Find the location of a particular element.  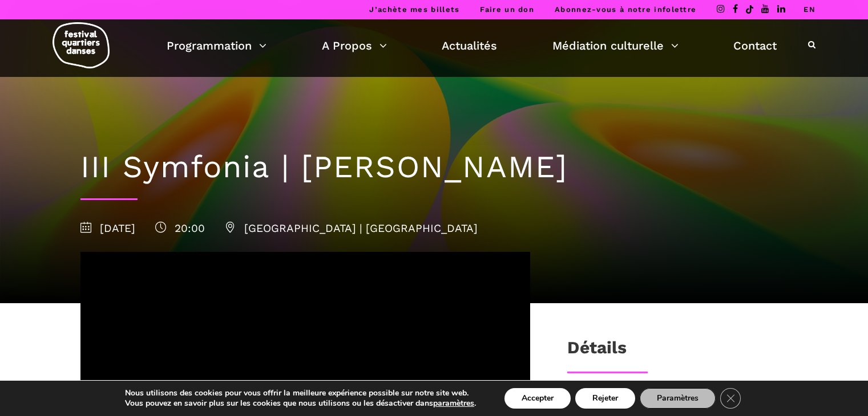

img: logo-fqd-med is located at coordinates (81, 45).